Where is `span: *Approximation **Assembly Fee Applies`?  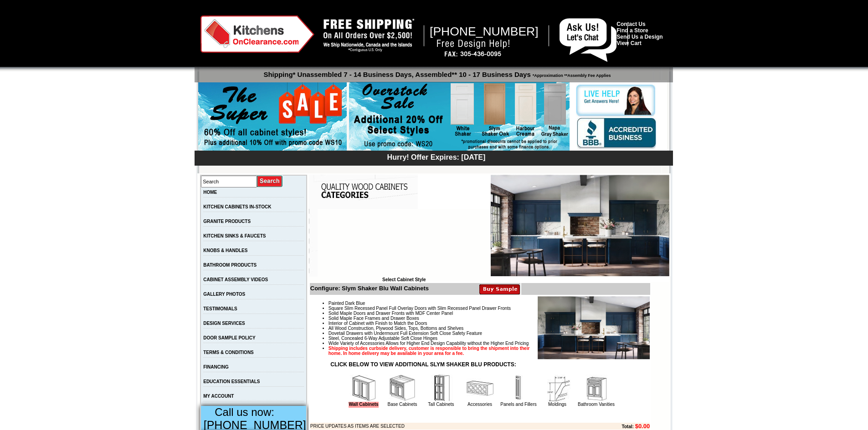 span: *Approximation **Assembly Fee Applies is located at coordinates (571, 74).